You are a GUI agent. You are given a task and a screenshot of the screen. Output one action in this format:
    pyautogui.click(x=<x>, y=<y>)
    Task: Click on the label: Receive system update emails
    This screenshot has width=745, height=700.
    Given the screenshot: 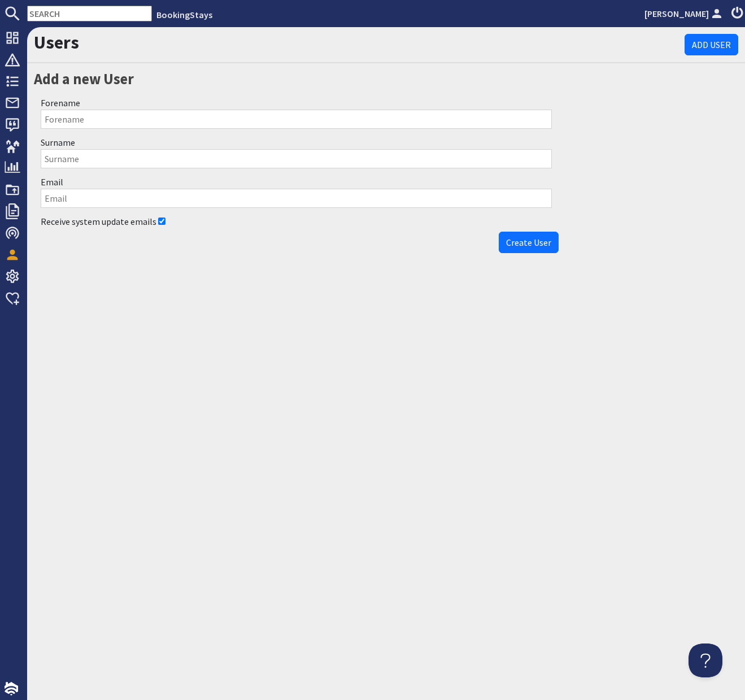 What is the action you would take?
    pyautogui.click(x=99, y=222)
    